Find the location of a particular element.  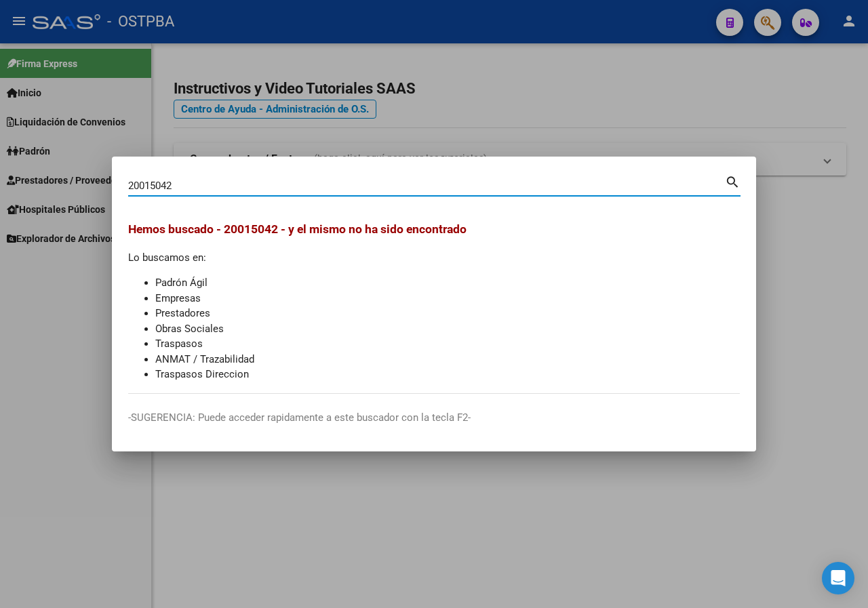

div: Lo buscamos en: is located at coordinates (434, 301).